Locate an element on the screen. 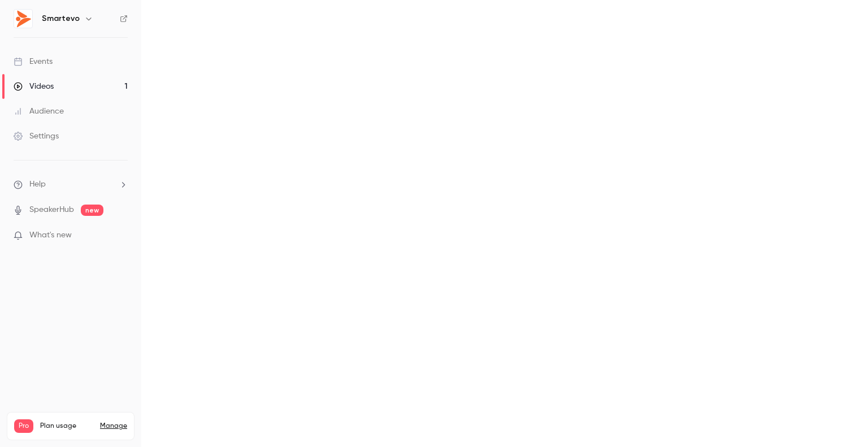 The width and height of the screenshot is (868, 447). span: Plan usage is located at coordinates (67, 426).